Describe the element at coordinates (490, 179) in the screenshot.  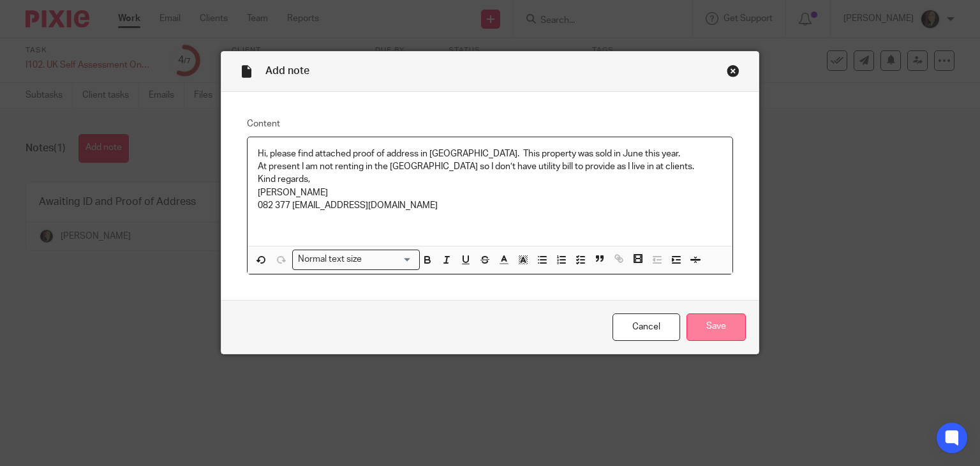
I see `p: Kind regards,` at that location.